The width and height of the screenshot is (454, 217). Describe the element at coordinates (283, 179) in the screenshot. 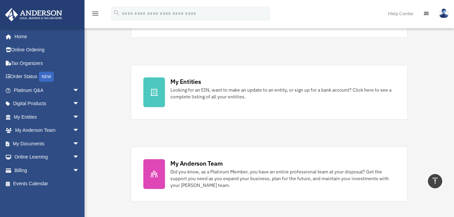

I see `div: Did you know, as a Platinum Member, you have an entire professional team at your disposal? Get th...` at that location.